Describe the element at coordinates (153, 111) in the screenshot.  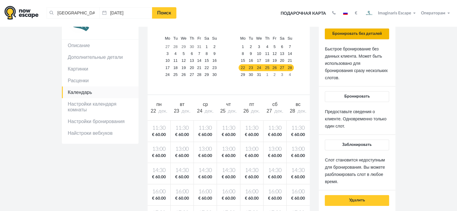
I see `span: 22` at that location.